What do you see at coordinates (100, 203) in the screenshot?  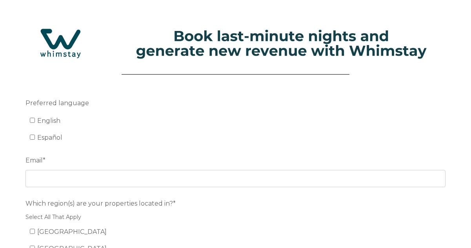 I see `span: Which region(s) are your properties located in?*` at bounding box center [100, 203].